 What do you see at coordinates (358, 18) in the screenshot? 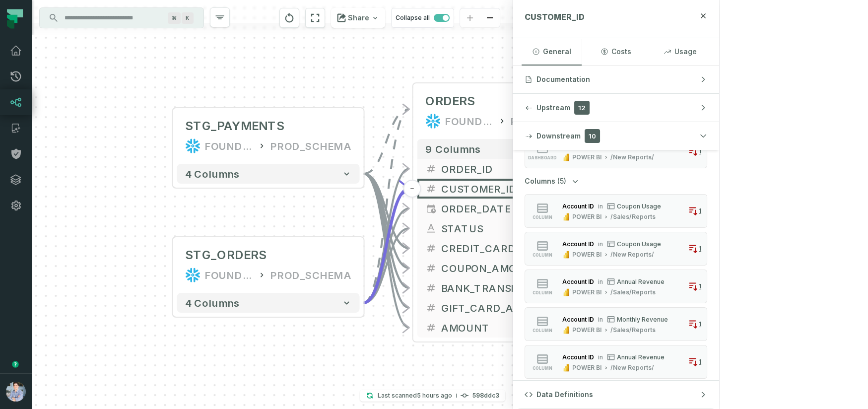
I see `button: Share` at bounding box center [358, 18].